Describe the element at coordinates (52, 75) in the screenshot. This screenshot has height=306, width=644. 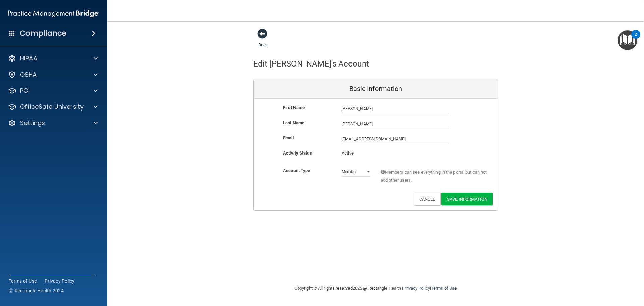
I see `a: OSHA` at that location.